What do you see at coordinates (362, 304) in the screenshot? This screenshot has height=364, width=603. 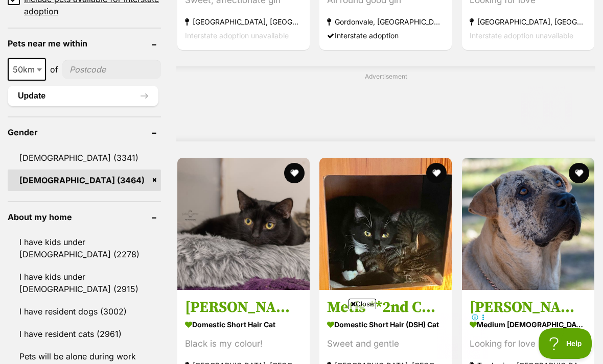 I see `span: Close` at bounding box center [362, 304].